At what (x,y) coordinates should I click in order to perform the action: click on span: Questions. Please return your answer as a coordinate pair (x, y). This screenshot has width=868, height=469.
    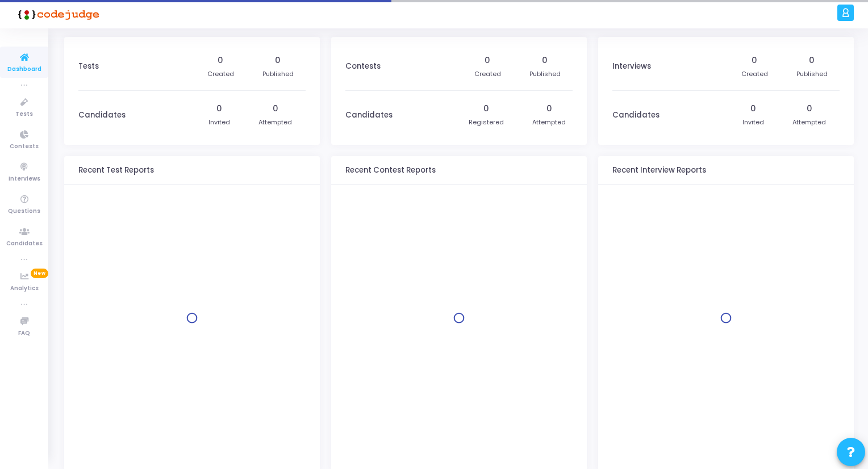
    Looking at the image, I should click on (24, 211).